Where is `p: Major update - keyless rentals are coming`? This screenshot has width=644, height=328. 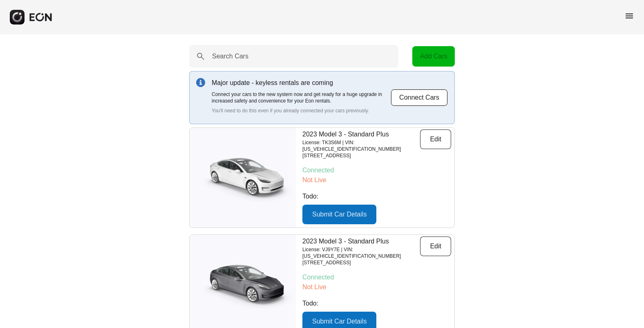 p: Major update - keyless rentals are coming is located at coordinates (301, 83).